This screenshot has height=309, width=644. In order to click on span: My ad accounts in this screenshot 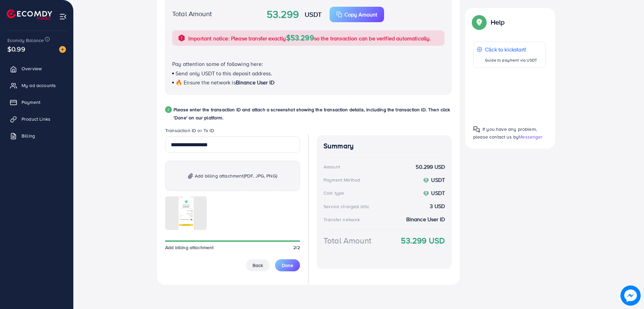, I will do `click(39, 85)`.